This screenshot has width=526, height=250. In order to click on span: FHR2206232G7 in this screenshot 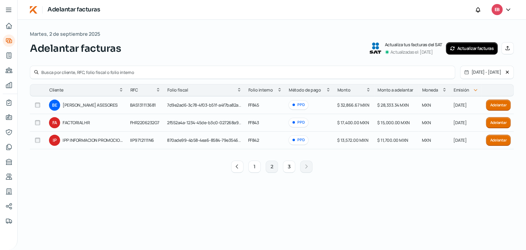, I will do `click(144, 122)`.